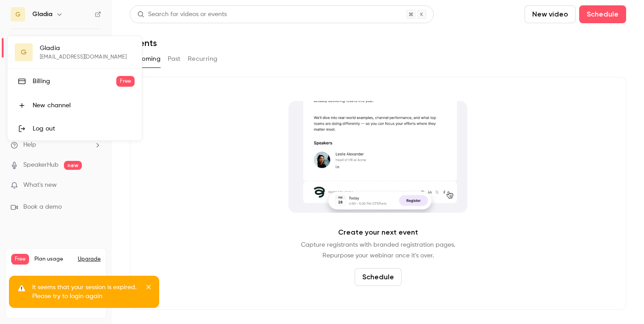 Image resolution: width=644 pixels, height=324 pixels. What do you see at coordinates (83, 105) in the screenshot?
I see `div: New channel` at bounding box center [83, 105].